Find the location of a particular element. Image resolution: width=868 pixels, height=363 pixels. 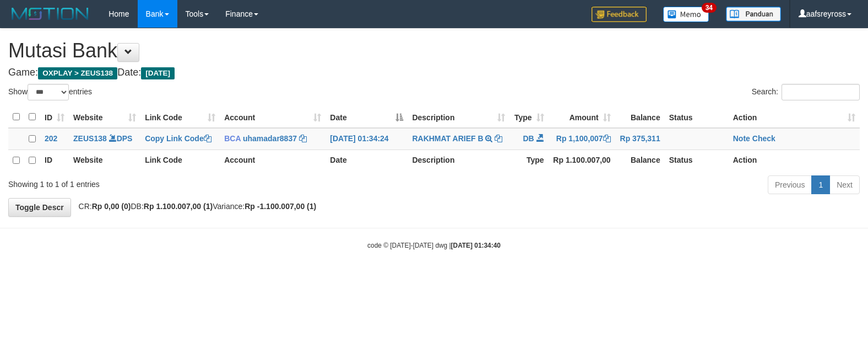

label: Show entries is located at coordinates (50, 92).